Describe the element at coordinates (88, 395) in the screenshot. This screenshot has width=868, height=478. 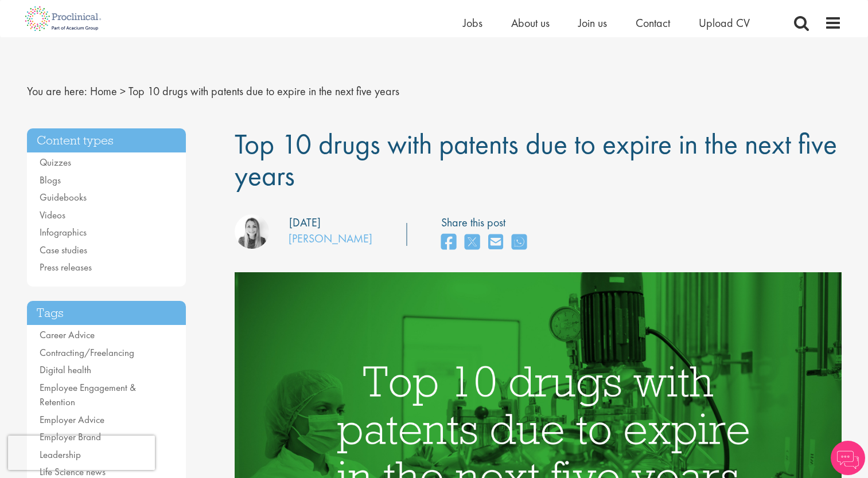
I see `a: Employee Engagement & Retention` at that location.